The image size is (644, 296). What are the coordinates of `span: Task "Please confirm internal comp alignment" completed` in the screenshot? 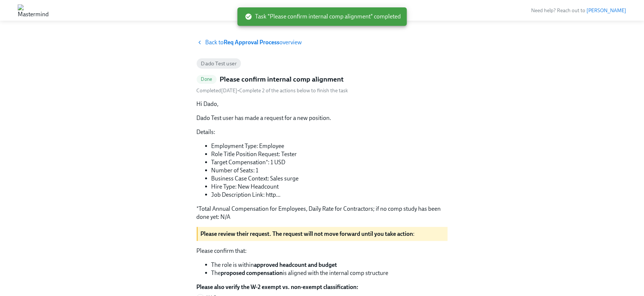 It's located at (322, 16).